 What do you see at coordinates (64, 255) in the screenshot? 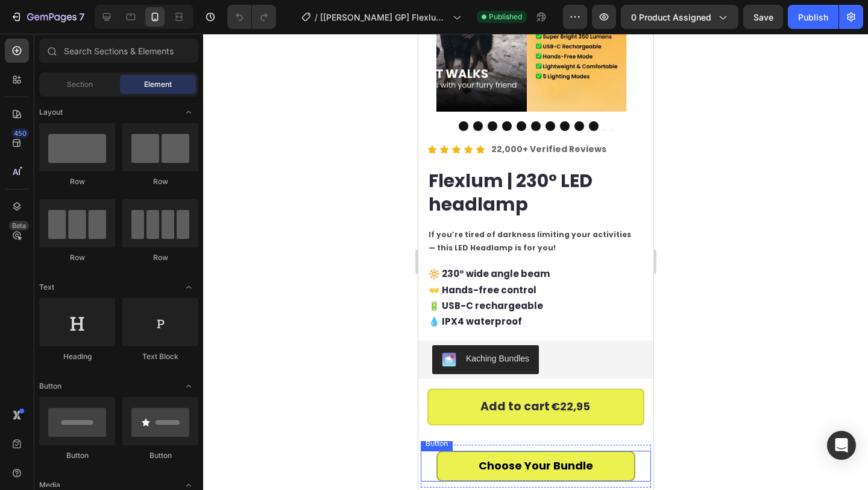
I see `strong: 👐 Hands-free control` at bounding box center [64, 255].